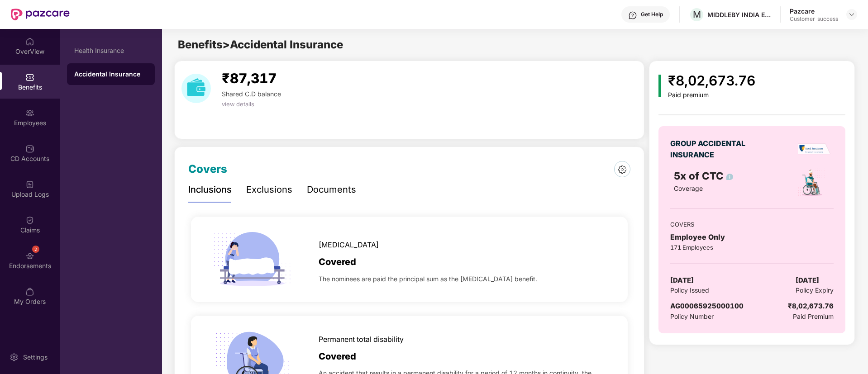  I want to click on span: Policy Issued, so click(689, 290).